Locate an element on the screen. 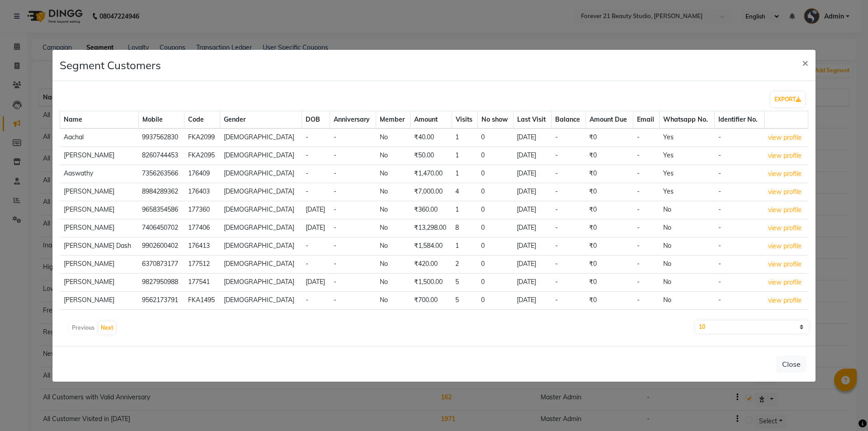  td: ₹7,000.00 is located at coordinates (431, 191).